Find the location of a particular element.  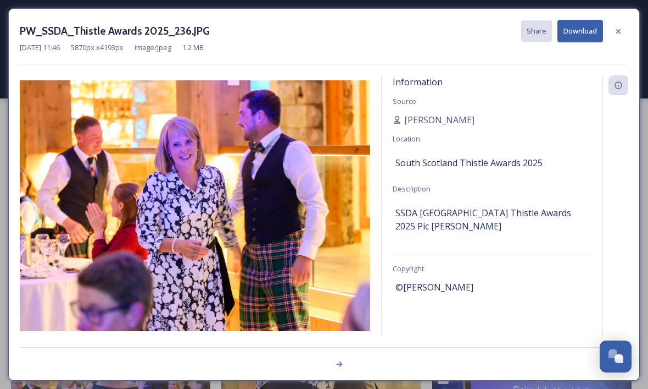

span: 1.2 MB is located at coordinates (193, 47).